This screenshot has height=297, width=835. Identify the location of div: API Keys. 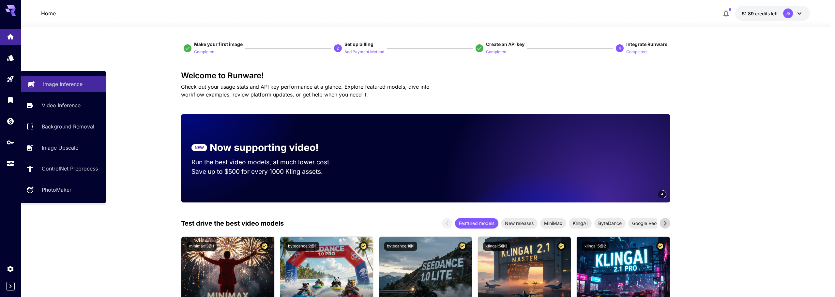
(10, 142).